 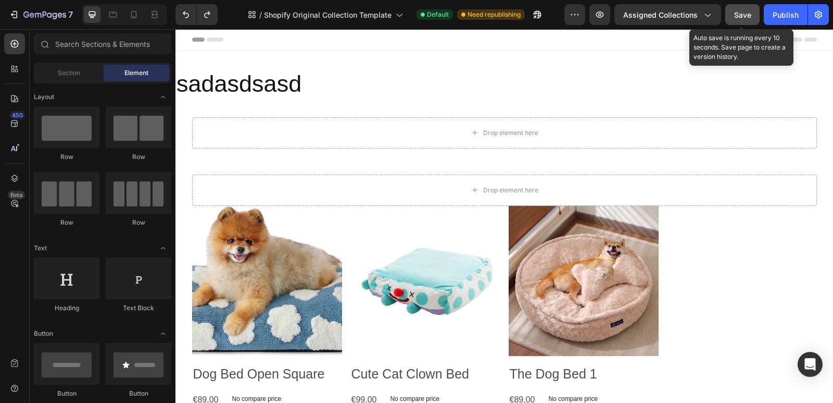 What do you see at coordinates (17, 115) in the screenshot?
I see `div: 450` at bounding box center [17, 115].